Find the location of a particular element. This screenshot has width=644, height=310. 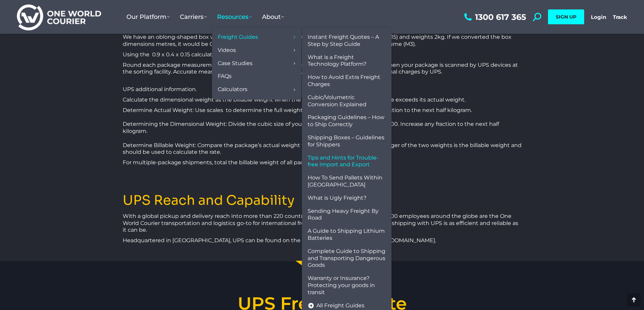

span: What is a Freight Technology Platform? is located at coordinates (346, 61).